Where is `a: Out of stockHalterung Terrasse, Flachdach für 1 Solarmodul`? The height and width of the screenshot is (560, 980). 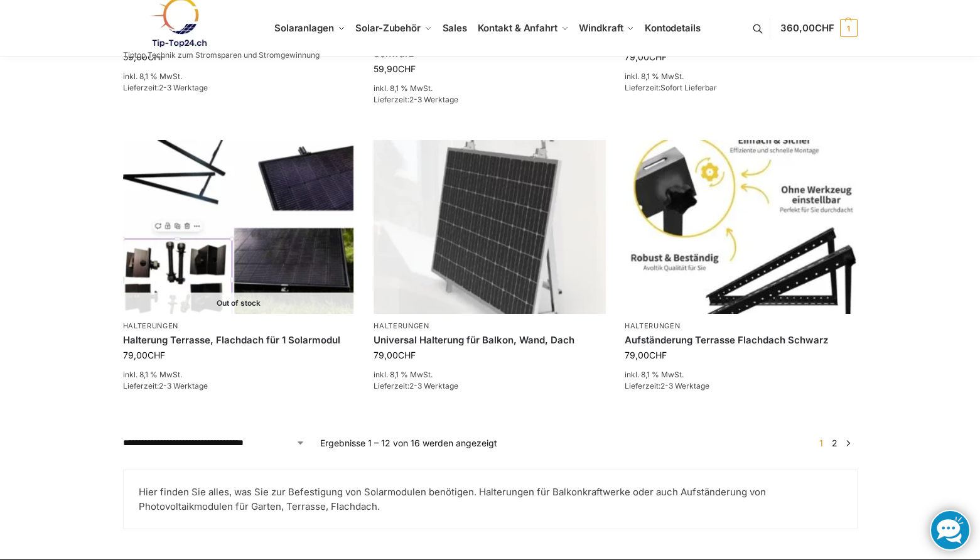 a: Out of stockHalterung Terrasse, Flachdach für 1 Solarmodul is located at coordinates (239, 227).